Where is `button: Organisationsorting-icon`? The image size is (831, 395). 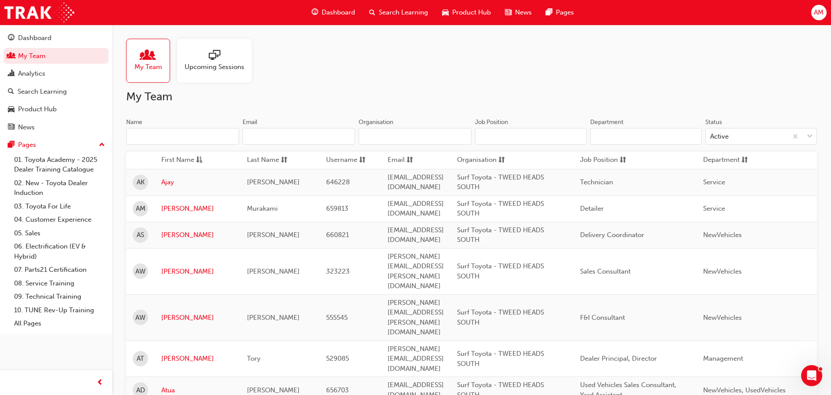 button: Organisationsorting-icon is located at coordinates (481, 160).